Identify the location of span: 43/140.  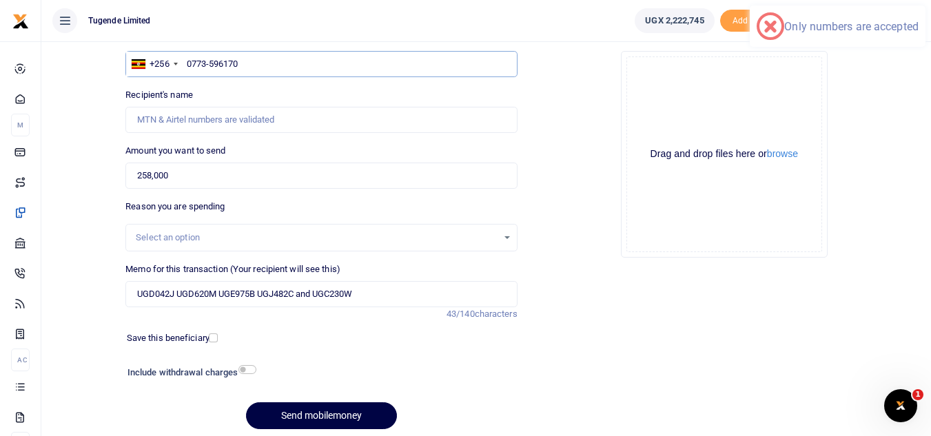
(460, 313).